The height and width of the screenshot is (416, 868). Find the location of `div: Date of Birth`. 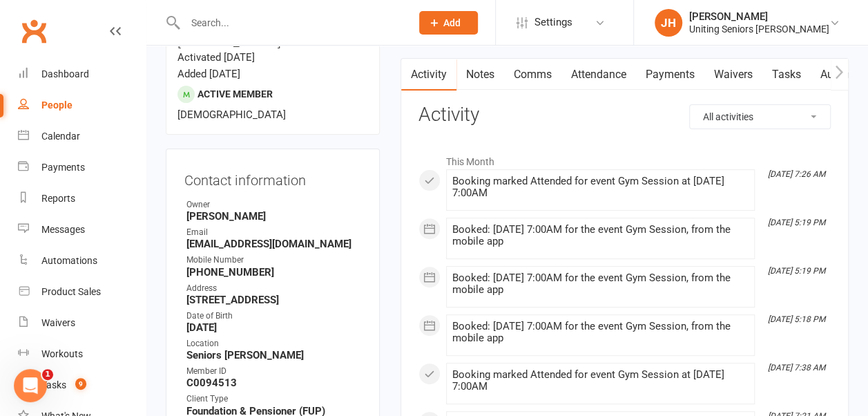

div: Date of Birth is located at coordinates (274, 316).